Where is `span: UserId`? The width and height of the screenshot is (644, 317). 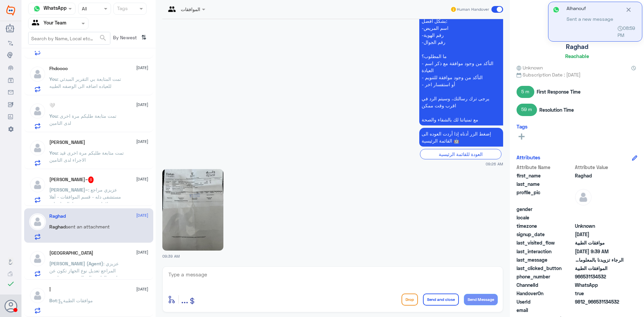
span: UserId is located at coordinates (544, 302).